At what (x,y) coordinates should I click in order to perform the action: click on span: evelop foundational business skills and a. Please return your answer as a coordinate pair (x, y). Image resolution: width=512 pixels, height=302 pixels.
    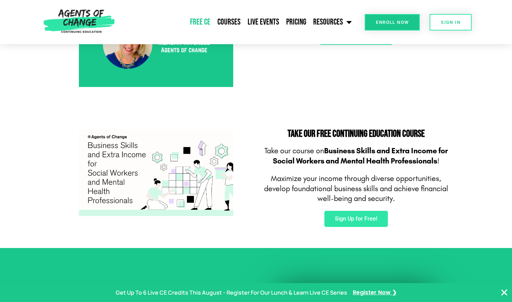
    Looking at the image, I should click on (333, 189).